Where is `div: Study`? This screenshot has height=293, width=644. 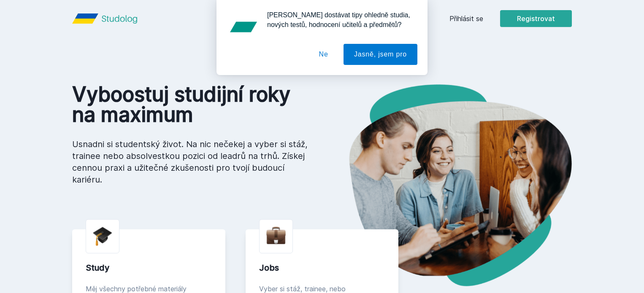 div: Study is located at coordinates (149, 268).